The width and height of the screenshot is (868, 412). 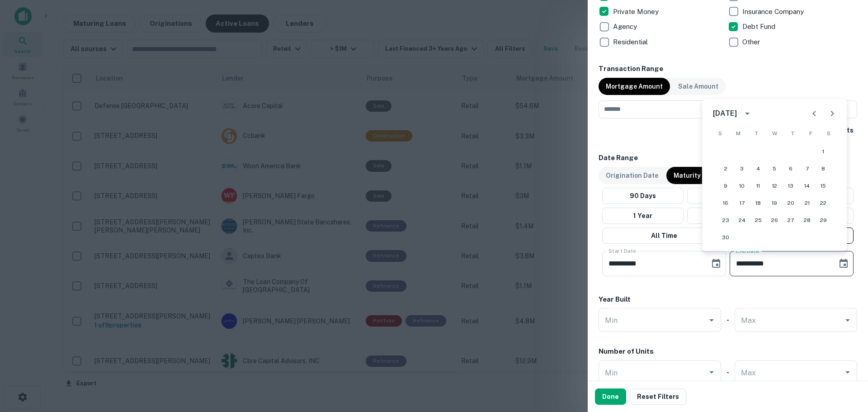 What do you see at coordinates (742, 186) in the screenshot?
I see `button: 10` at bounding box center [742, 186].